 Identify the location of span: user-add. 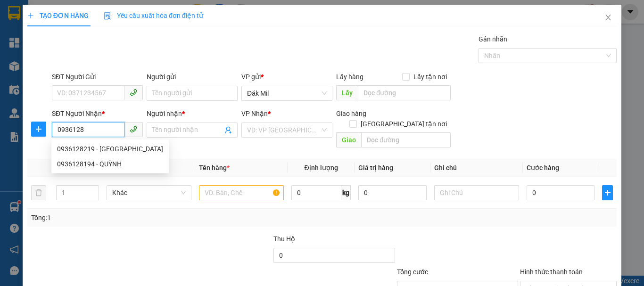
(228, 130).